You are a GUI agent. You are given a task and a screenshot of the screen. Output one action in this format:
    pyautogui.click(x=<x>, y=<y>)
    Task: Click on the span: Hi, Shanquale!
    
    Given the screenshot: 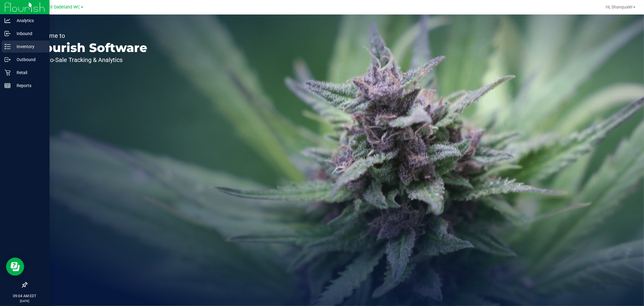 What is the action you would take?
    pyautogui.click(x=619, y=7)
    